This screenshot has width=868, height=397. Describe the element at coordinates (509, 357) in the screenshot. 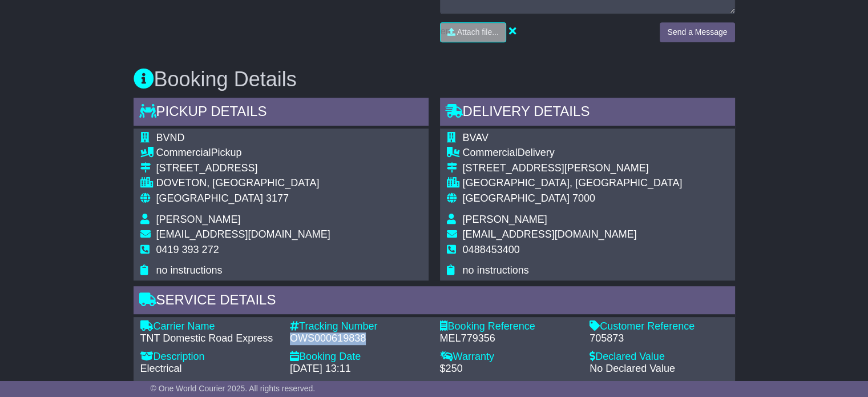

I see `div: Warranty` at that location.